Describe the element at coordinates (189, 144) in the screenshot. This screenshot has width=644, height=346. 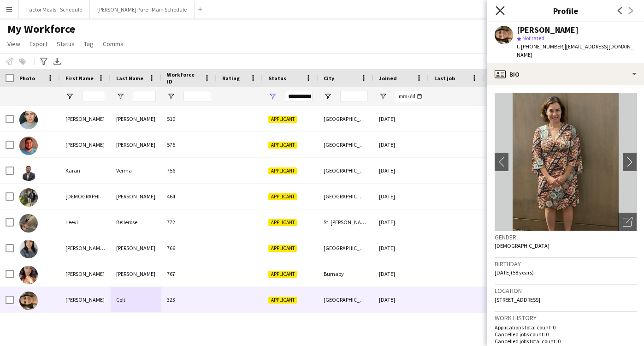
I see `div: 575` at that location.